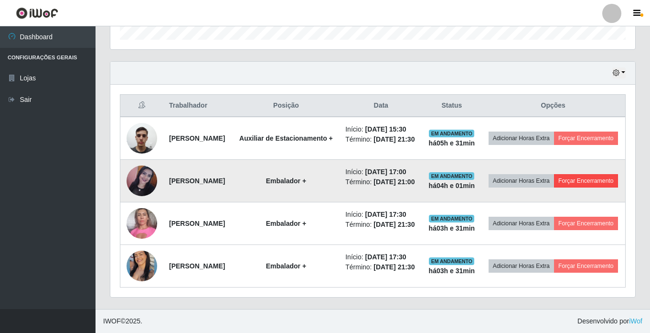 This screenshot has height=333, width=650. What do you see at coordinates (286, 138) in the screenshot?
I see `strong: Auxiliar de Estacionamento +` at bounding box center [286, 138].